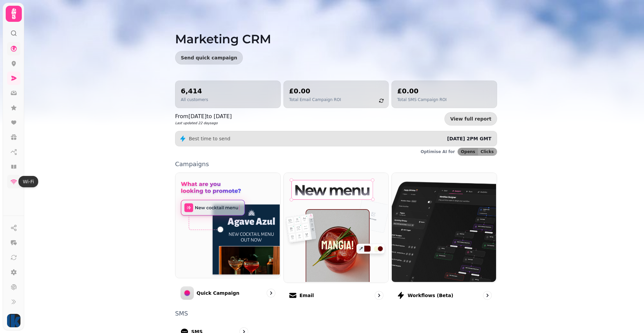 The image size is (644, 333). What do you see at coordinates (194, 91) in the screenshot?
I see `h2: 6,414` at bounding box center [194, 91].